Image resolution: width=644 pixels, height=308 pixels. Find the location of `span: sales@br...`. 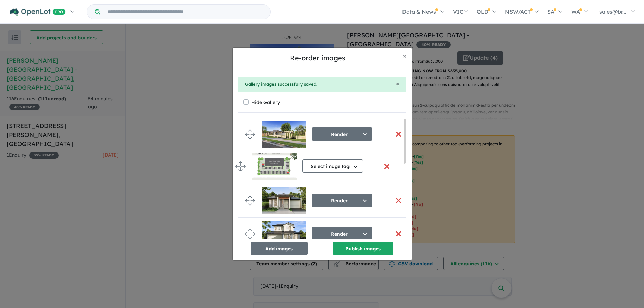

span: sales@br... is located at coordinates (613, 12).